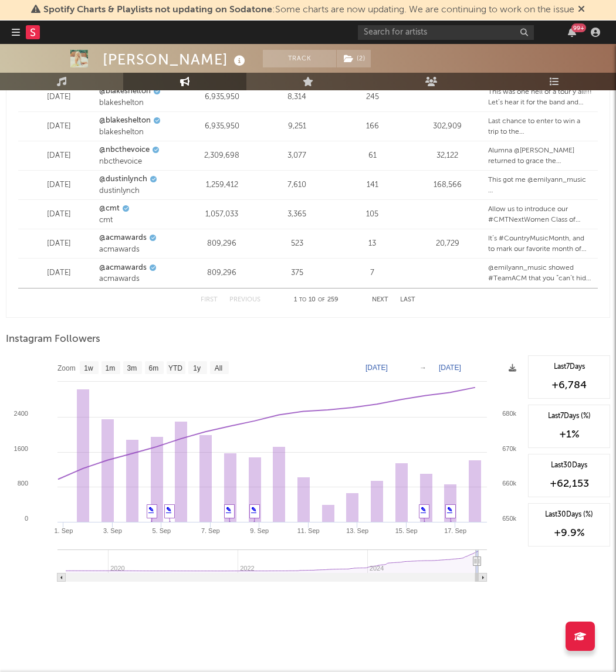  Describe the element at coordinates (569, 533) in the screenshot. I see `div: +9.9 %` at that location.